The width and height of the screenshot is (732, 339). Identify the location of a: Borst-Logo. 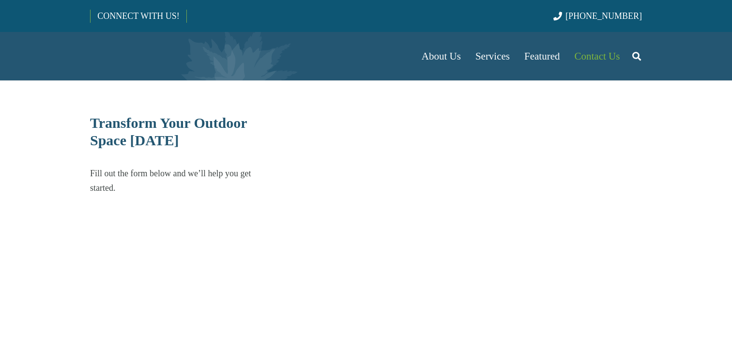
(171, 56).